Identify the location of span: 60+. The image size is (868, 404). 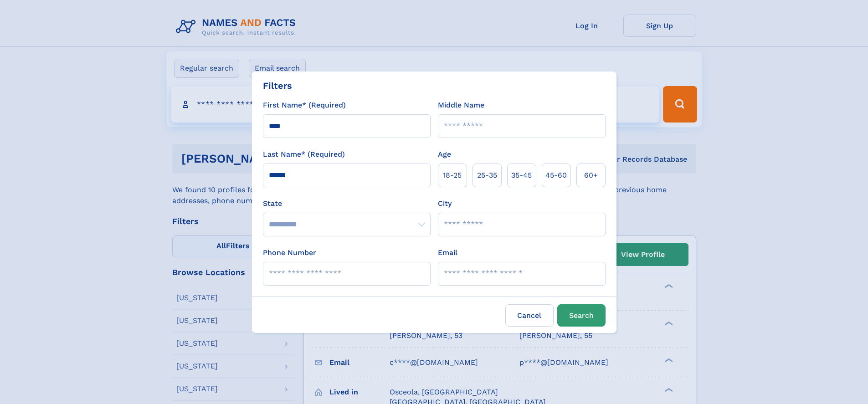
(591, 175).